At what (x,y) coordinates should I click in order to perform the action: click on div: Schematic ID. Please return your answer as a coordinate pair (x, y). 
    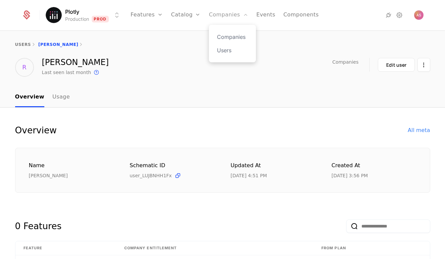
    Looking at the image, I should click on (172, 166).